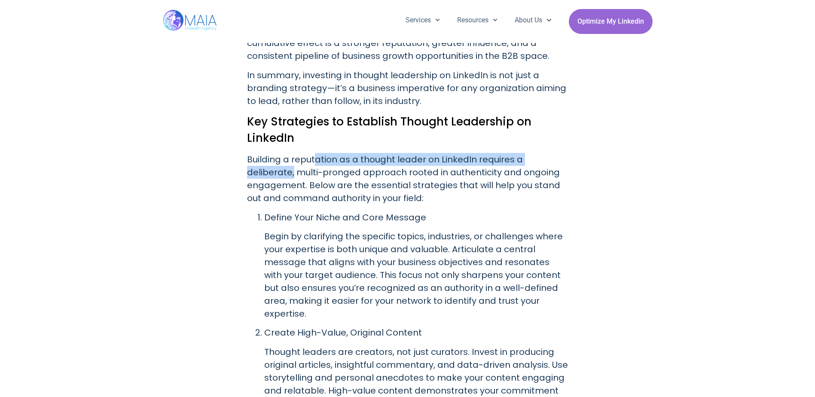 The image size is (815, 397). Describe the element at coordinates (417, 333) in the screenshot. I see `p: Create High-Value, Original Content` at that location.